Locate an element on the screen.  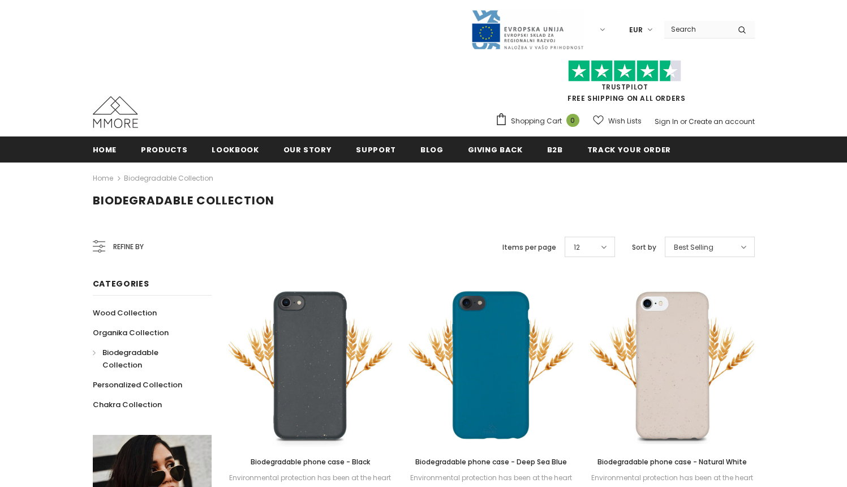
label: Items per page is located at coordinates (529, 247).